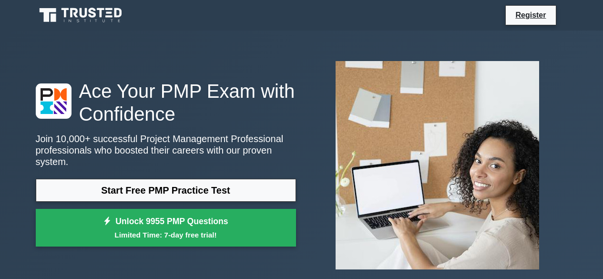 This screenshot has height=279, width=603. Describe the element at coordinates (166, 150) in the screenshot. I see `p: Join 10,000+ successful Project Management Professional professionals who boosted their careers w...` at that location.